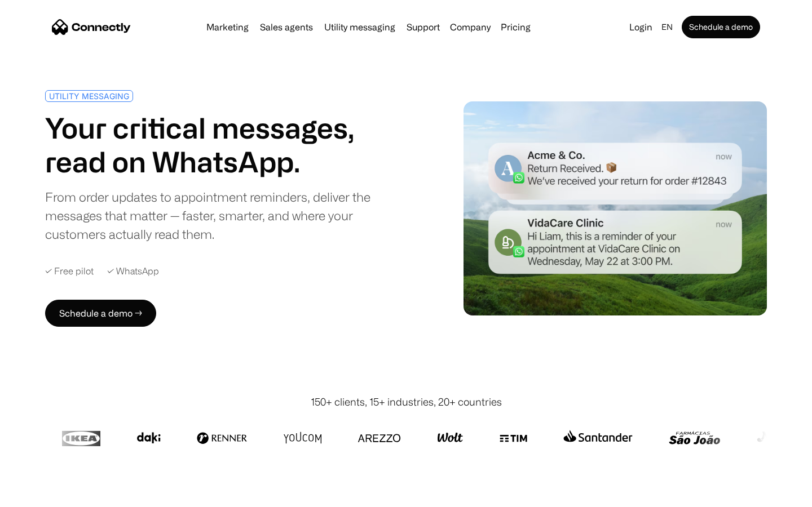  Describe the element at coordinates (224, 216) in the screenshot. I see `div: From order updates to appointment reminders, deliver the messages that matter — faster, smarter, ...` at that location.